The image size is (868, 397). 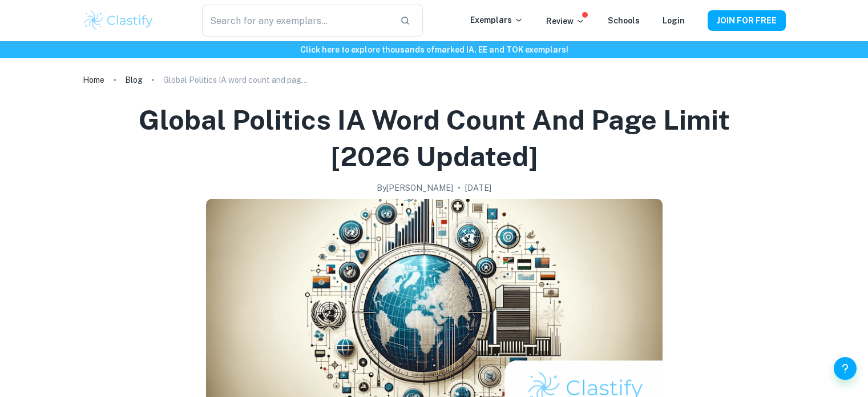 I want to click on h1: Global Politics IA word count and page limit [2026 updated], so click(x=434, y=138).